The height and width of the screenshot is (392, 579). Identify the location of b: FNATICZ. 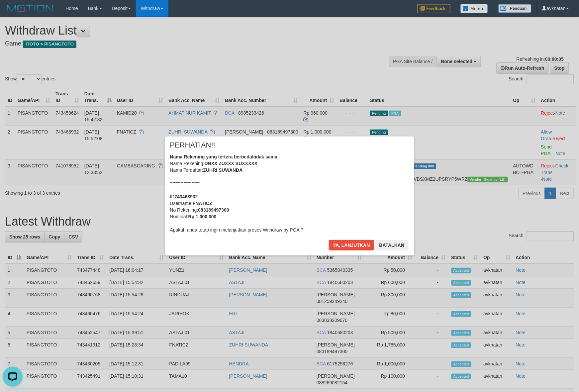
(202, 203).